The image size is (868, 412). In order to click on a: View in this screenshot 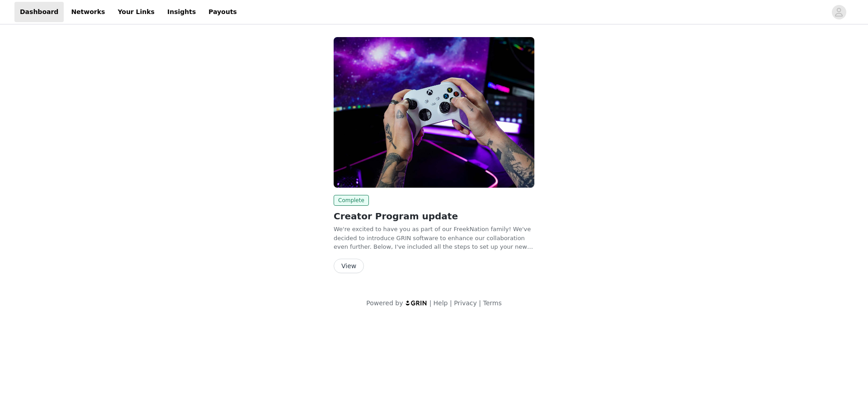, I will do `click(349, 266)`.